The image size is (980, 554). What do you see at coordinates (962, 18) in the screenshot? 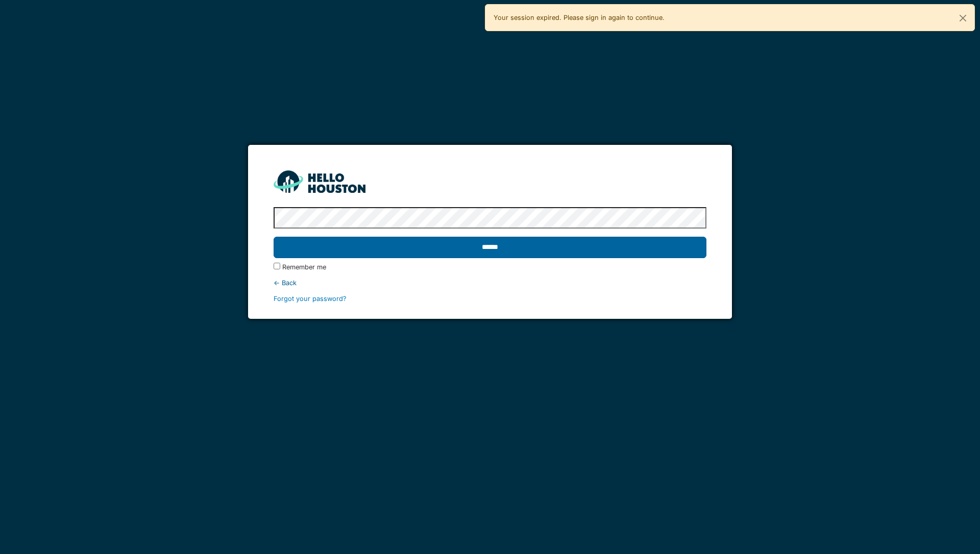
I see `button: Close` at bounding box center [962, 18].